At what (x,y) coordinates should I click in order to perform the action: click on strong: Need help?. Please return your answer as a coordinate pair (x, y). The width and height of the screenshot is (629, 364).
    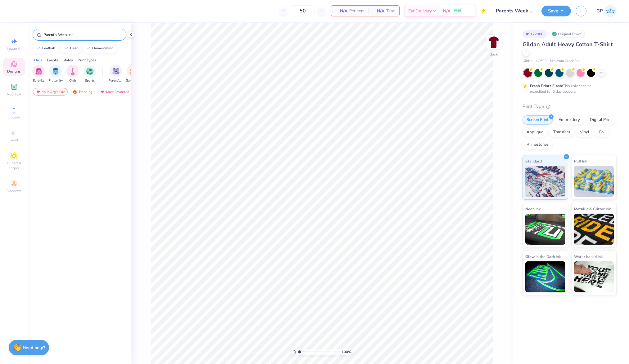
    Looking at the image, I should click on (34, 348).